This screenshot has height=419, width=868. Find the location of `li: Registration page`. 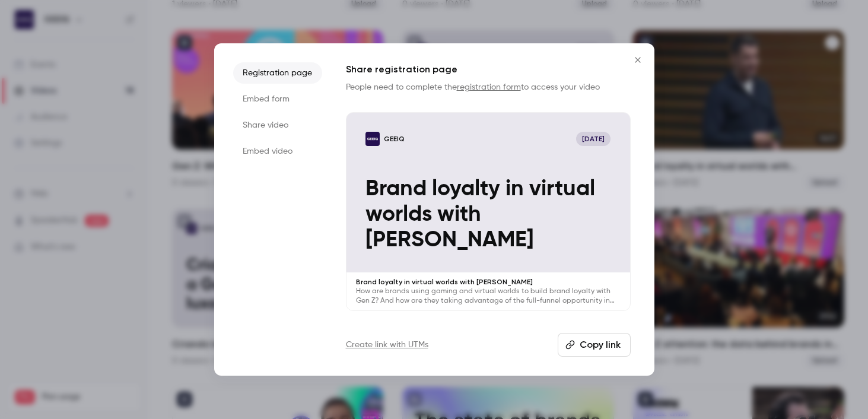

li: Registration page is located at coordinates (278, 73).